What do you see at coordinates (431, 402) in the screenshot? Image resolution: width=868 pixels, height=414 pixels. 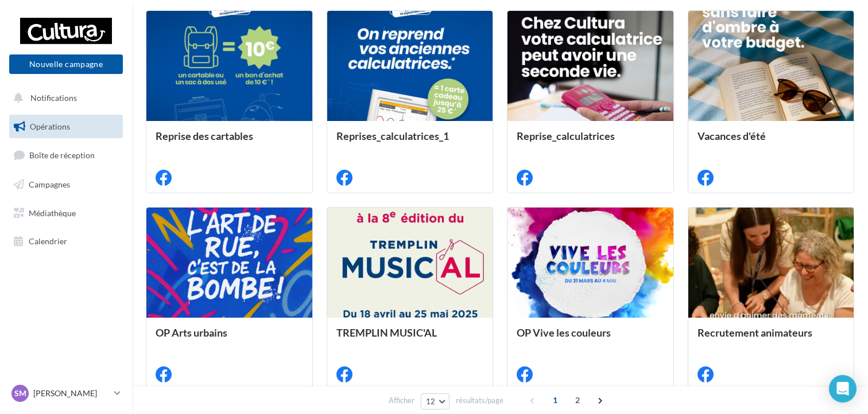 I see `span: 12` at bounding box center [431, 402].